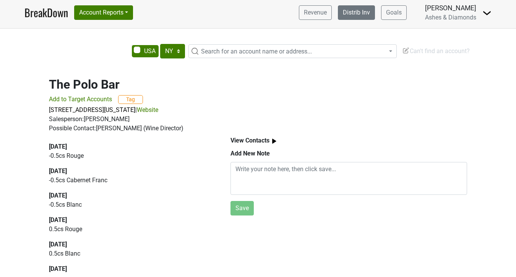  Describe the element at coordinates (130, 99) in the screenshot. I see `button: Tag` at that location.